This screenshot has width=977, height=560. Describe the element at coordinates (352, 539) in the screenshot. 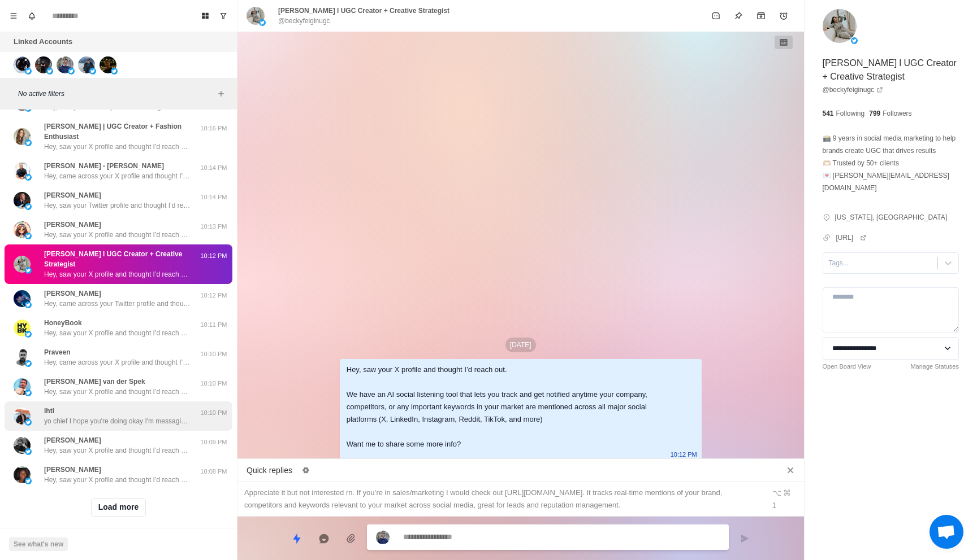

I see `button: Add media` at that location.